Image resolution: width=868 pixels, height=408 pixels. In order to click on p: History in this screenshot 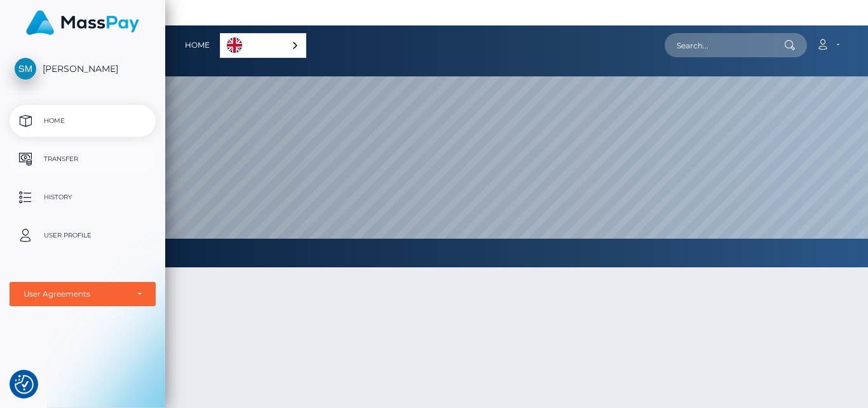, I will do `click(83, 198)`.